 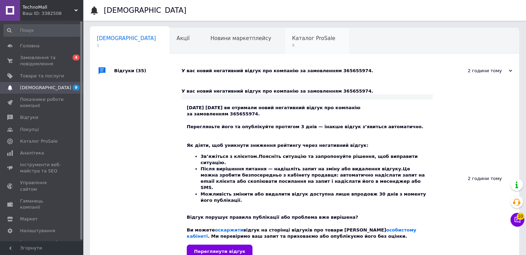 What do you see at coordinates (229, 230) in the screenshot?
I see `a: оскаржити` at bounding box center [229, 230].